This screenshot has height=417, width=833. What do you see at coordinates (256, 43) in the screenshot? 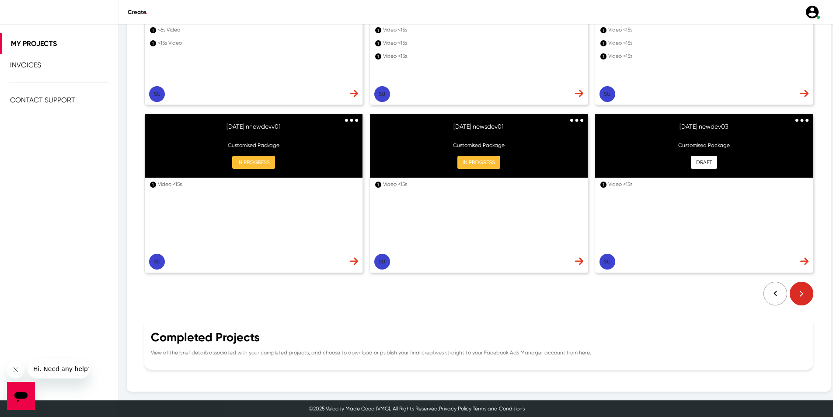
I see `div: <15s Video` at bounding box center [256, 43].